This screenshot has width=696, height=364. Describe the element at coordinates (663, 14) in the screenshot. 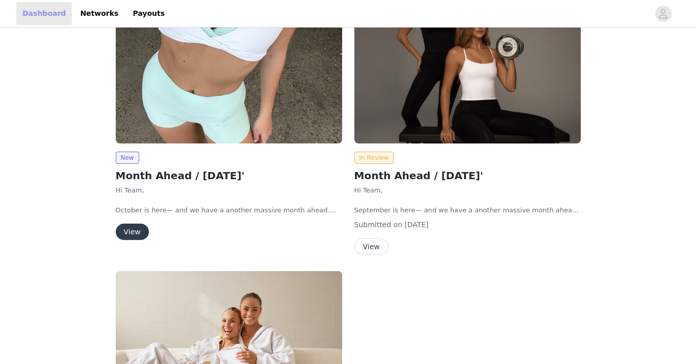

I see `div: avatar` at that location.